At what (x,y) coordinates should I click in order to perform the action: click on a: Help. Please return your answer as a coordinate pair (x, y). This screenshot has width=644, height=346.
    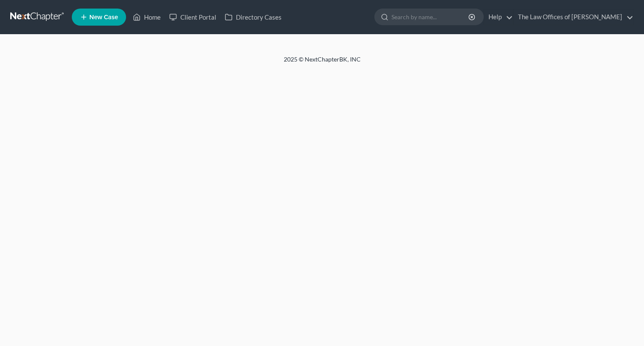
    Looking at the image, I should click on (498, 17).